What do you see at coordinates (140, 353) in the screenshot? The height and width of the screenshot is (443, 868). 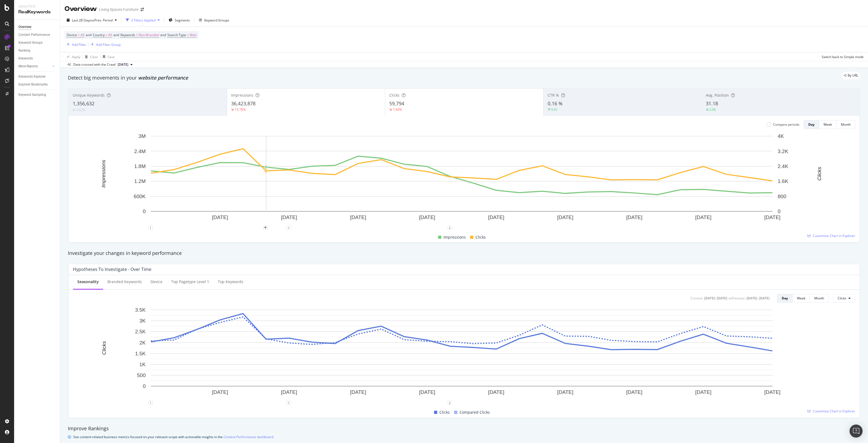 I see `text: 1.5K` at bounding box center [140, 353].